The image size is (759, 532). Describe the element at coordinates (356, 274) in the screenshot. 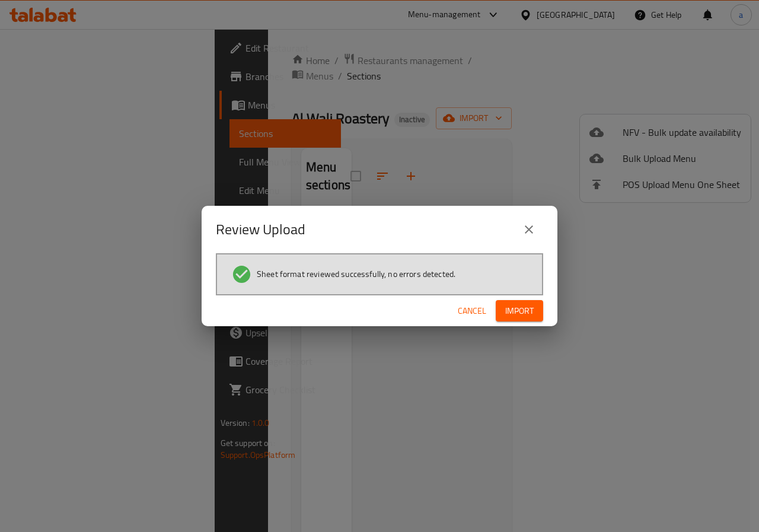

I see `span: Sheet format reviewed successfully, no errors detected.` at that location.